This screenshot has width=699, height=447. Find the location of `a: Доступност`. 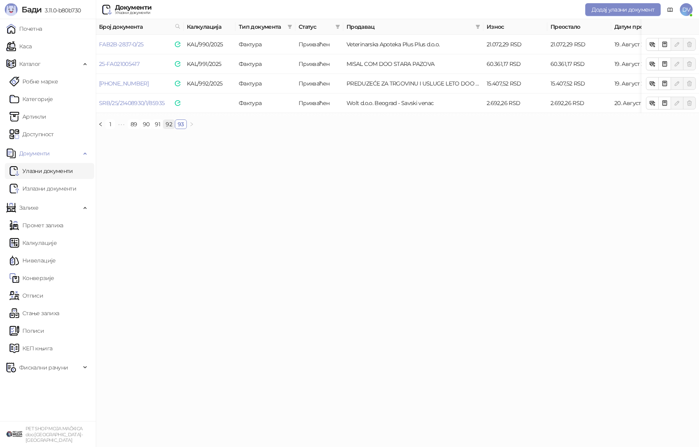

a: Доступност is located at coordinates (32, 134).